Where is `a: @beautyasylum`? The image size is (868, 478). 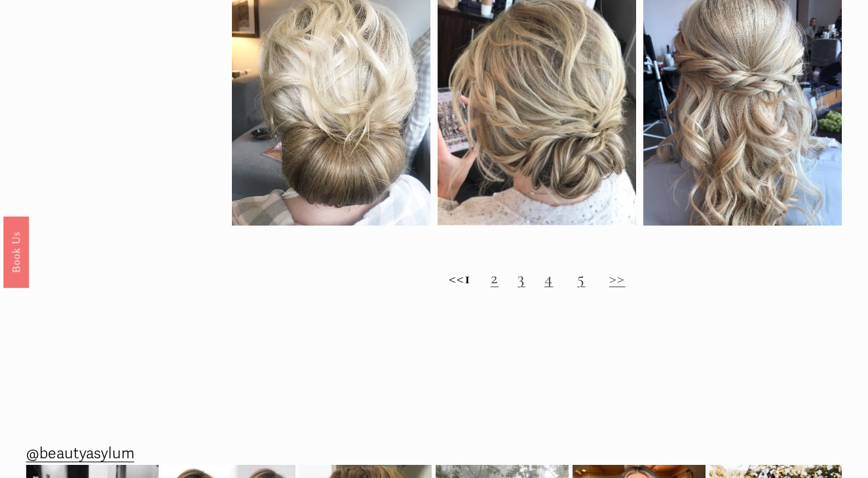
a: @beautyasylum is located at coordinates (80, 453).